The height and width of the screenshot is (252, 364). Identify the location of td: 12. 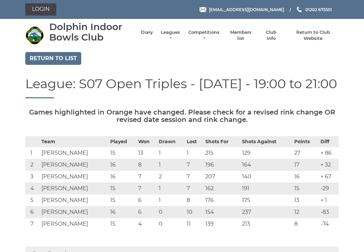
(306, 212).